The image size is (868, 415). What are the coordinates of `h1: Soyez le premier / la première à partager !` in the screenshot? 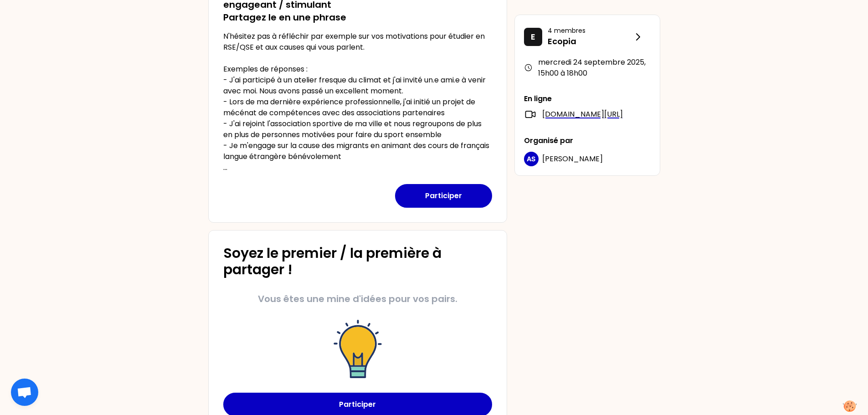 It's located at (358, 261).